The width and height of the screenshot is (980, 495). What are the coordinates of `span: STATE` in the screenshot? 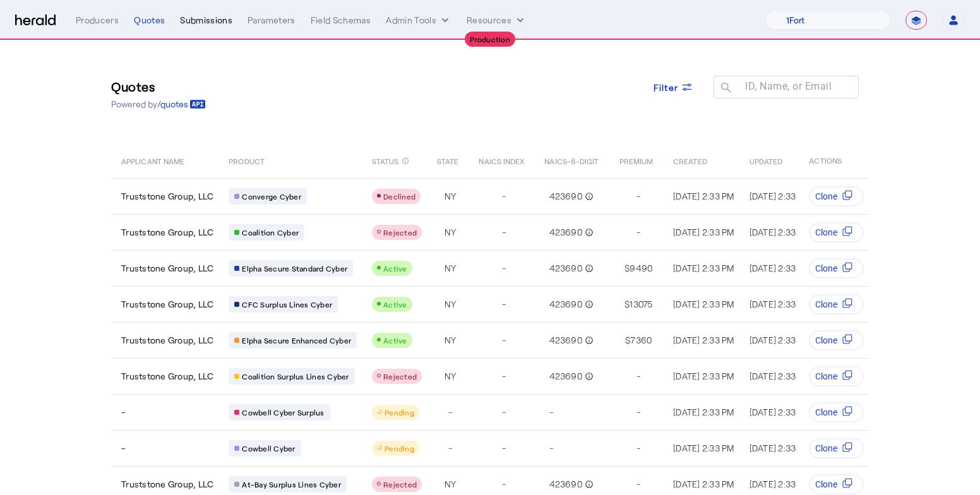 It's located at (448, 161).